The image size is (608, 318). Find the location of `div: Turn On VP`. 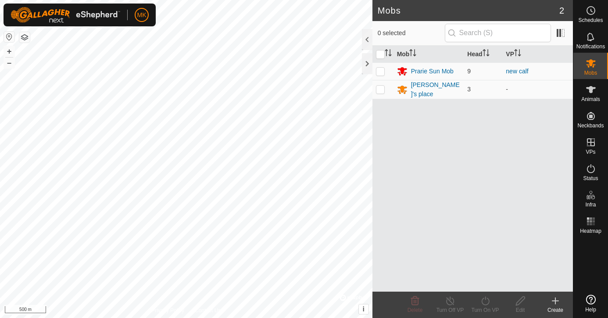

div: Turn On VP is located at coordinates (485, 310).